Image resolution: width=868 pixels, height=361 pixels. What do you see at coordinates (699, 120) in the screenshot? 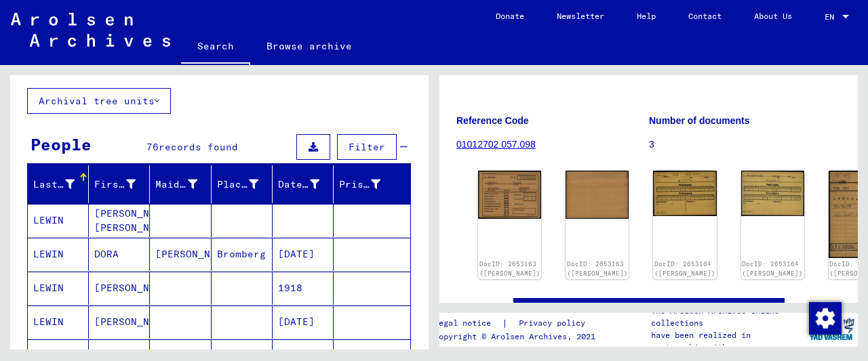
I see `b: Number of documents` at bounding box center [699, 120].